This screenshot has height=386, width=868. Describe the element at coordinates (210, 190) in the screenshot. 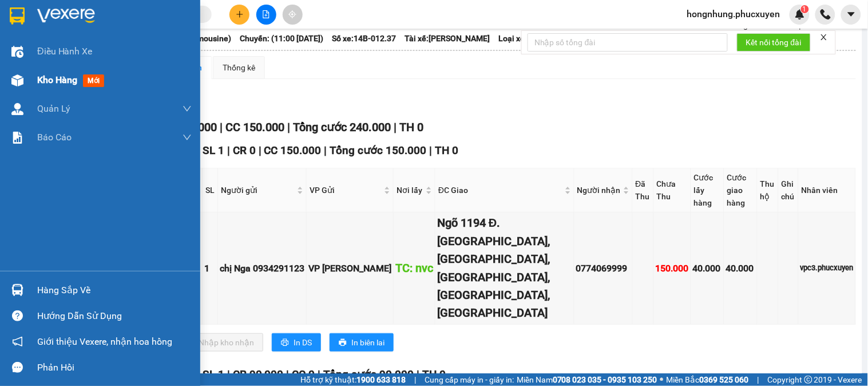

I see `th: SL` at that location.